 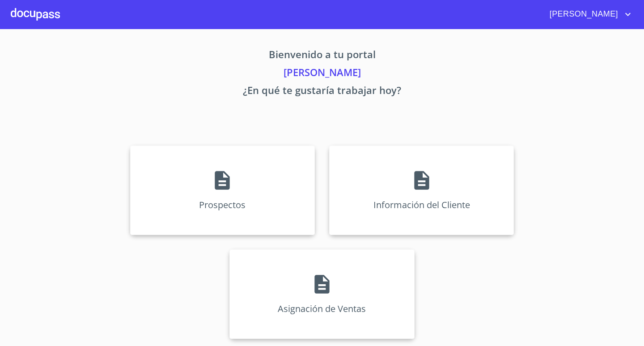 I want to click on p: Asignación de Ventas, so click(x=321, y=308).